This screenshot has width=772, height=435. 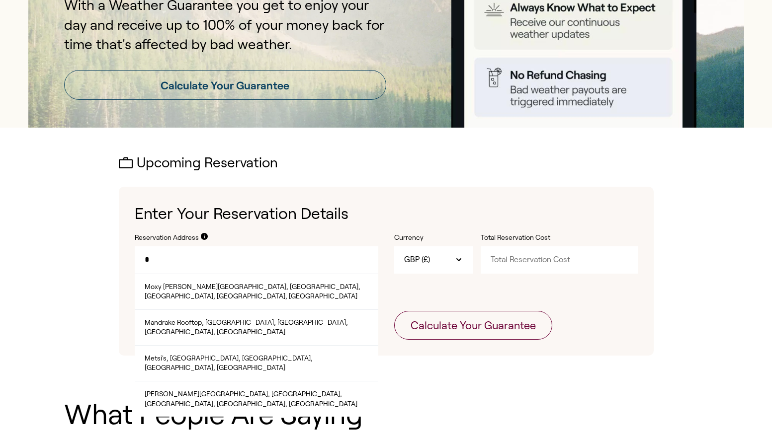 What do you see at coordinates (559, 260) in the screenshot?
I see `input: Total Reservation Cost` at bounding box center [559, 260].